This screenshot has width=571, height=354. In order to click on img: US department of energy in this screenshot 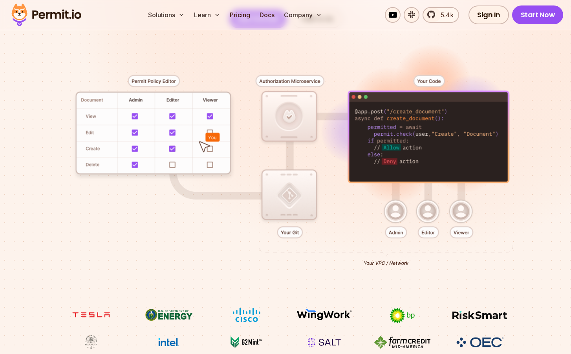, I will do `click(169, 315)`.